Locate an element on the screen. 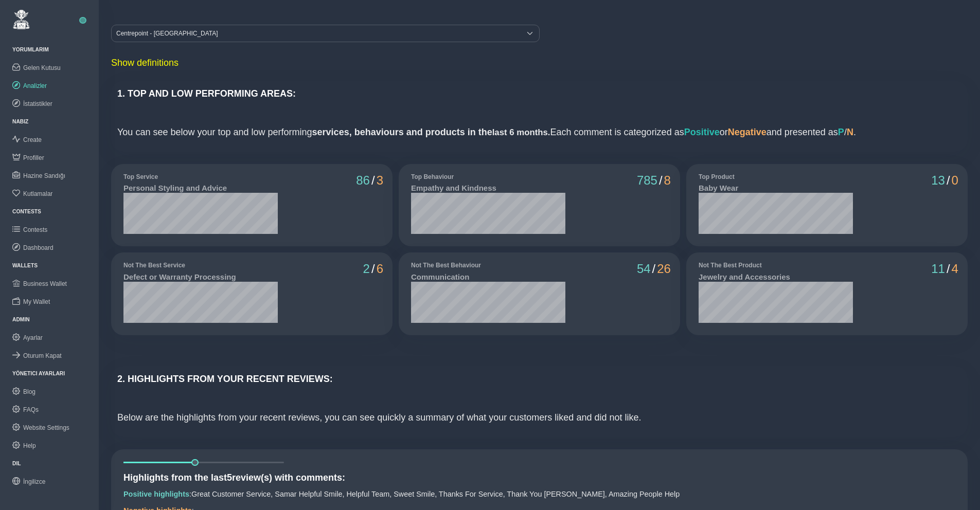 The height and width of the screenshot is (510, 980). span: My Wallet is located at coordinates (37, 302).